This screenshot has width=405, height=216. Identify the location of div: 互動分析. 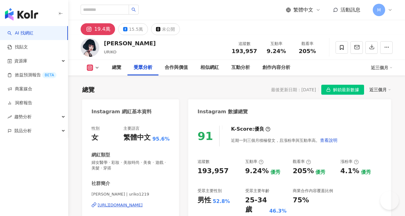
(241, 68).